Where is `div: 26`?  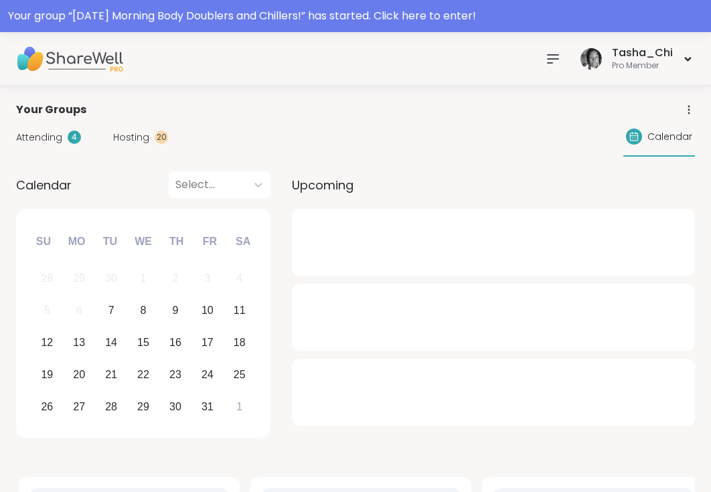 div: 26 is located at coordinates (47, 407).